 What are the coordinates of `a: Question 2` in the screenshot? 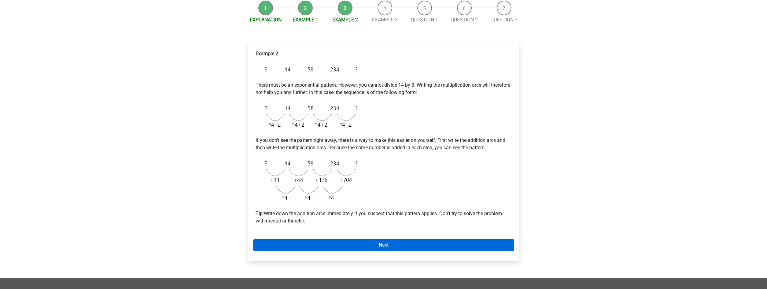 It's located at (464, 20).